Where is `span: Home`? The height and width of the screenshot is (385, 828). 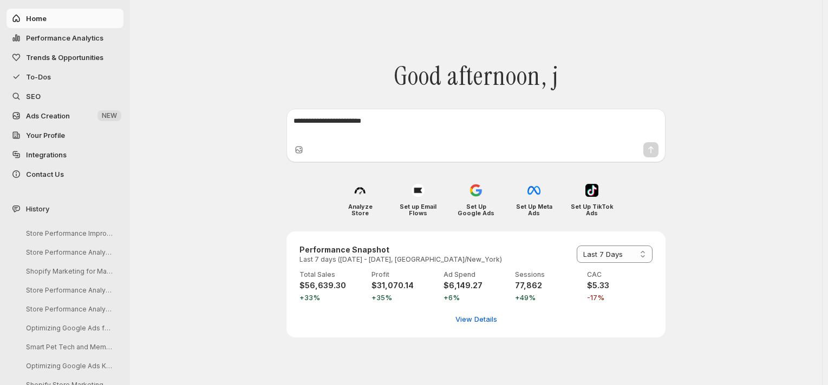 span: Home is located at coordinates (36, 18).